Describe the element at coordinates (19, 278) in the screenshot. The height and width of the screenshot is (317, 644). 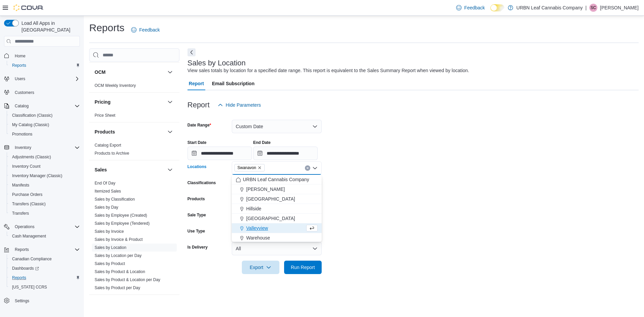
I see `a: Reports` at that location.